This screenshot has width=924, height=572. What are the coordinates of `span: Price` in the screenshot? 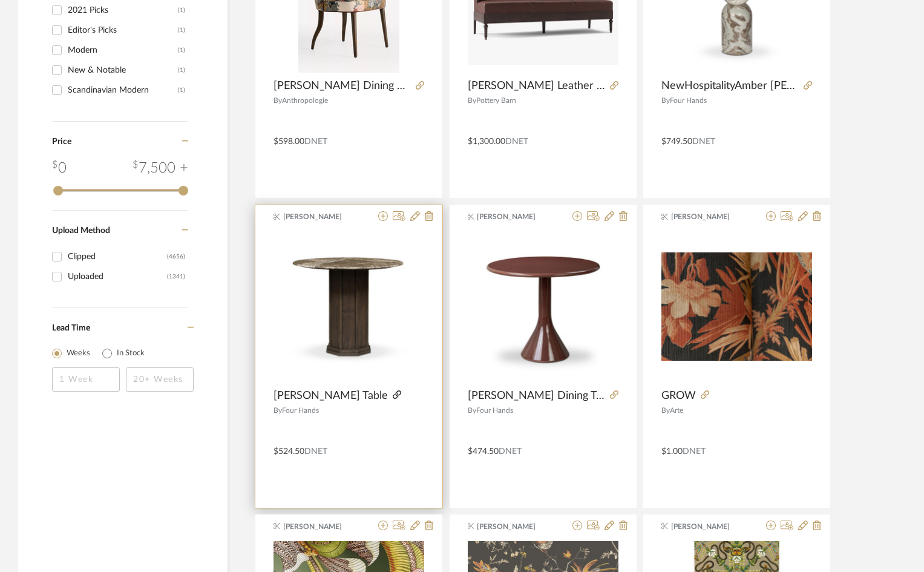 It's located at (62, 142).